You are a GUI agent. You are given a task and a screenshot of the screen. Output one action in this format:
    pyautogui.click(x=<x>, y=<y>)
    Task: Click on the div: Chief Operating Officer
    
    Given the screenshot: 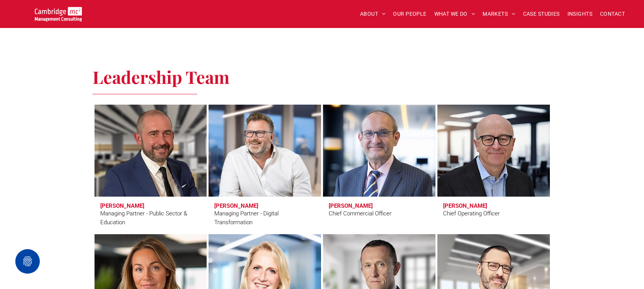 What is the action you would take?
    pyautogui.click(x=472, y=213)
    